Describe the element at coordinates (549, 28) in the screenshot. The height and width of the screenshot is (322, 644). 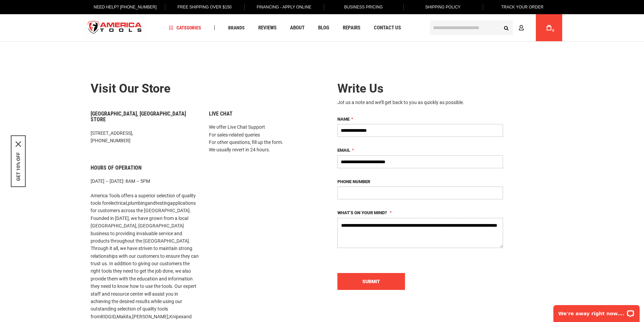
I see `a: 0` at that location.